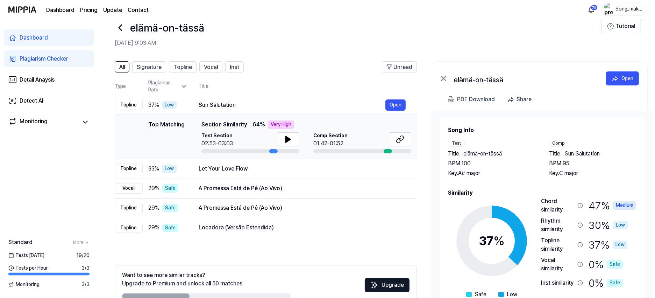  I want to click on div: Vocal, so click(129, 188).